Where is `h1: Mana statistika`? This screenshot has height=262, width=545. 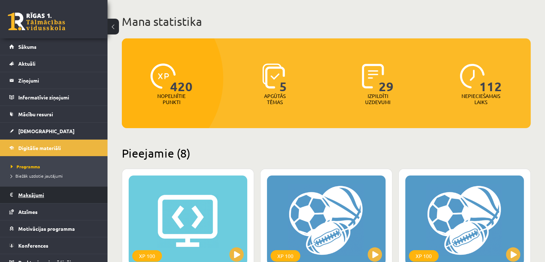
h1: Mana statistika is located at coordinates (326, 21).